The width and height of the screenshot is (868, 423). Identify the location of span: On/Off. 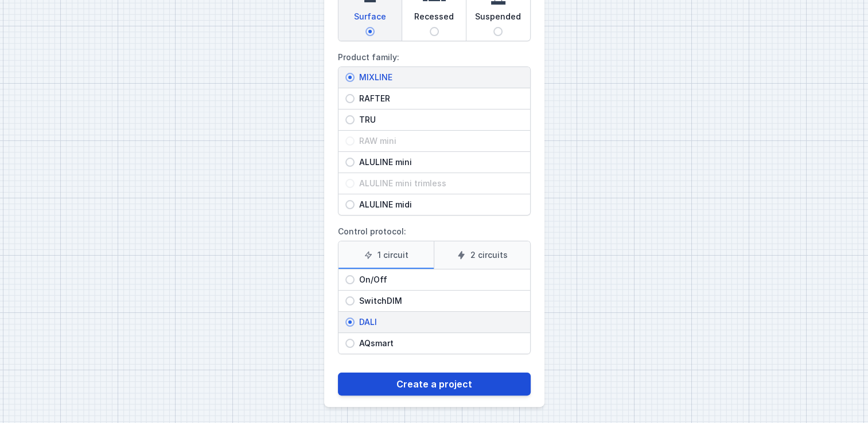
(439, 280).